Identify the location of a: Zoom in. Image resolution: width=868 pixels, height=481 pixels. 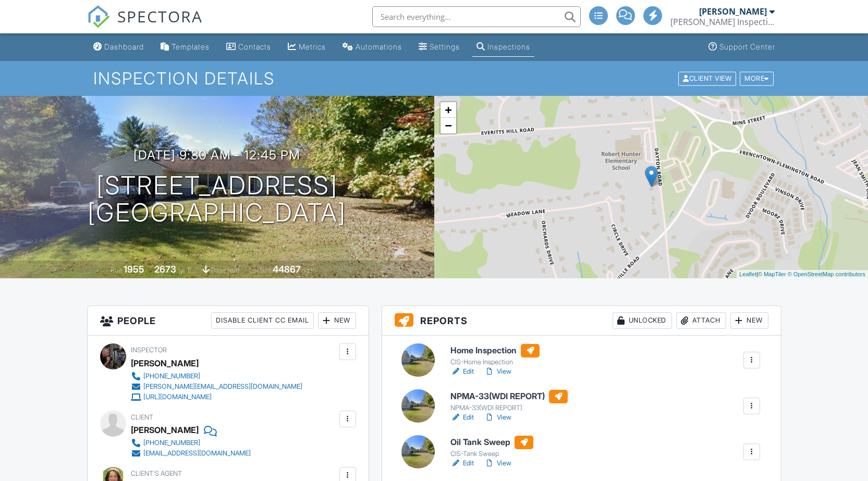
(448, 110).